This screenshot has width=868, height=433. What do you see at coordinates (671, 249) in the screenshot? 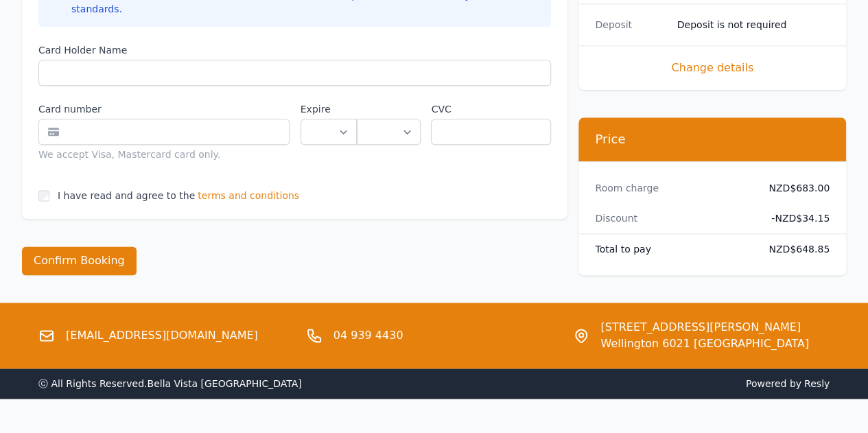
I see `dt: Total to pay` at bounding box center [671, 249].